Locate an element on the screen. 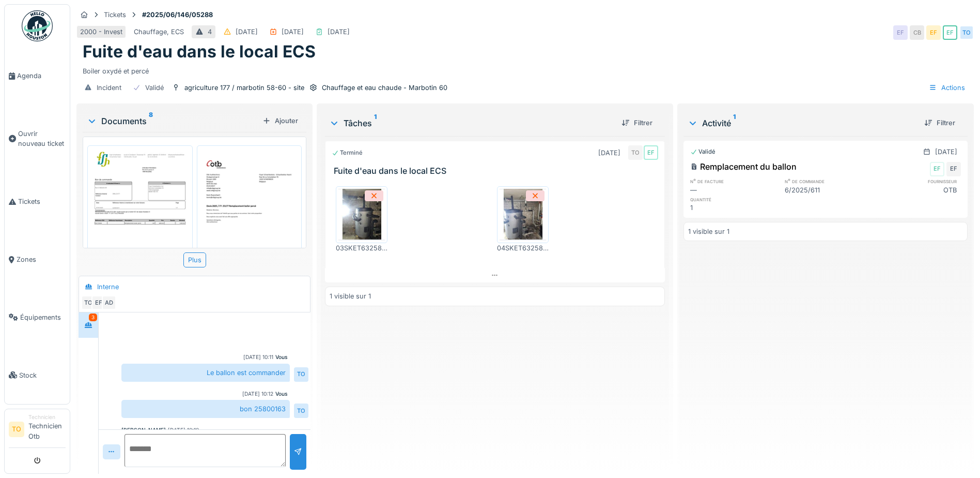  a: Stock is located at coordinates (37, 375).